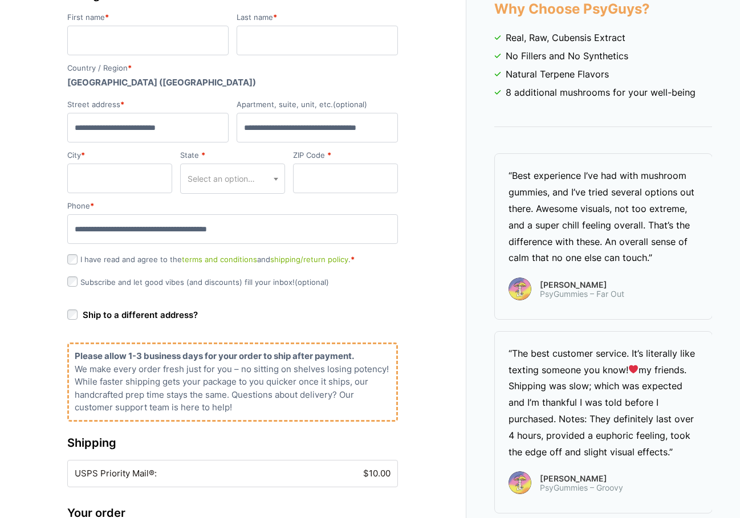 Image resolution: width=740 pixels, height=518 pixels. I want to click on label: City, so click(120, 155).